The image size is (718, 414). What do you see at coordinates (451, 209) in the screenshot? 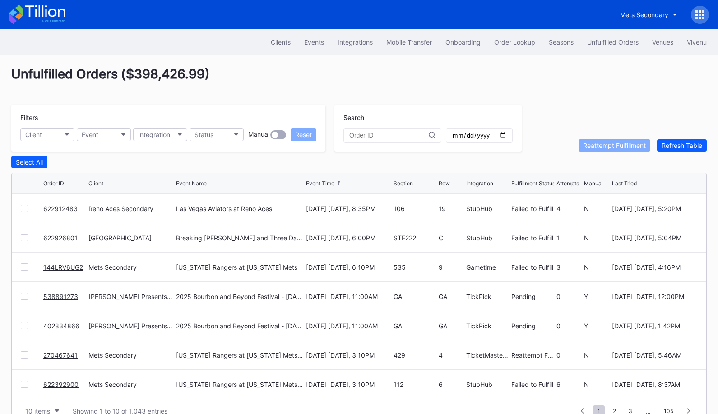
I see `div: 19` at bounding box center [451, 209].